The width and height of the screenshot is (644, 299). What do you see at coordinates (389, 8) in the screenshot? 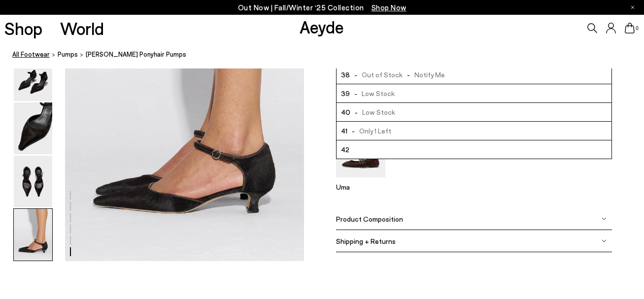
I see `span: Navigate to /collections/new-in` at bounding box center [389, 8].